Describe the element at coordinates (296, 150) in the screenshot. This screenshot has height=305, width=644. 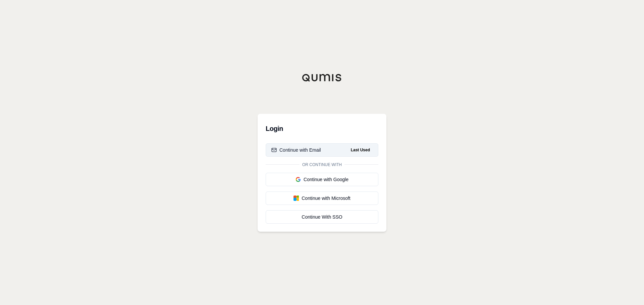
I see `div: Continue with Email` at that location.